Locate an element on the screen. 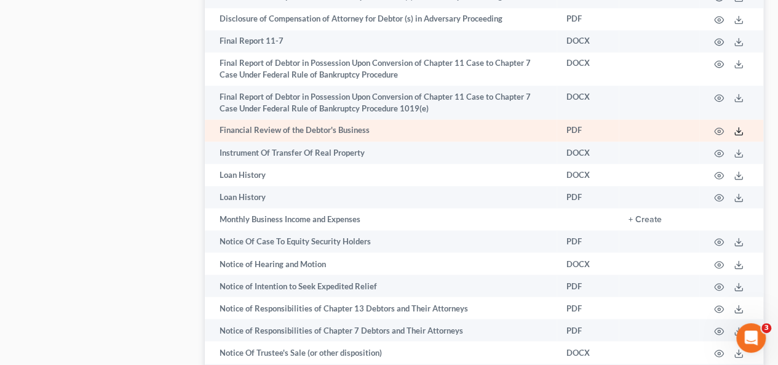 The image size is (778, 365). td: Disclosure of Compensation of Attorney for Debtor (s) in Adversary Proceeding is located at coordinates (381, 19).